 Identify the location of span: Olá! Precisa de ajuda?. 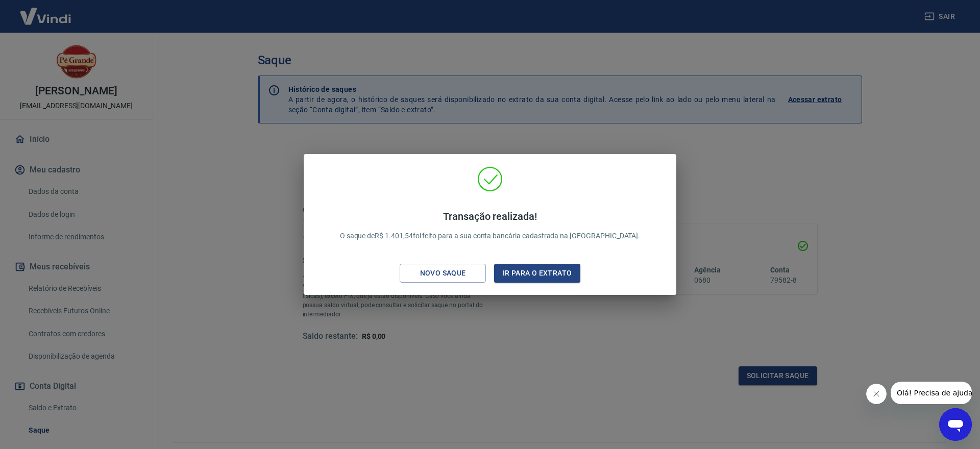
(46, 11).